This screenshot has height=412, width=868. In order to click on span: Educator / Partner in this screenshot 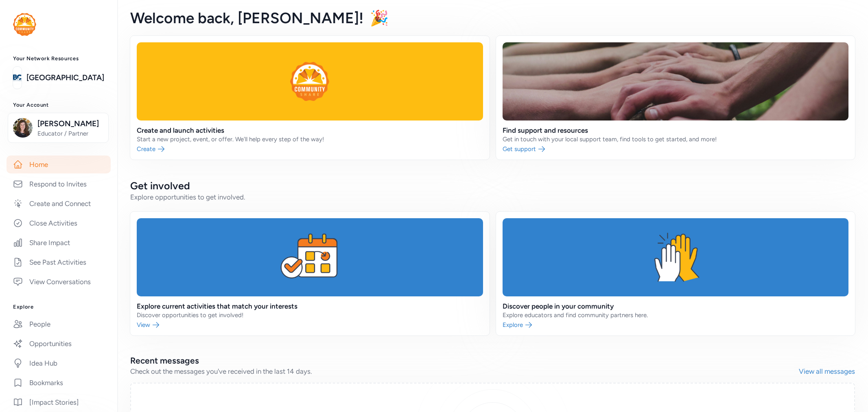, I will do `click(71, 133)`.